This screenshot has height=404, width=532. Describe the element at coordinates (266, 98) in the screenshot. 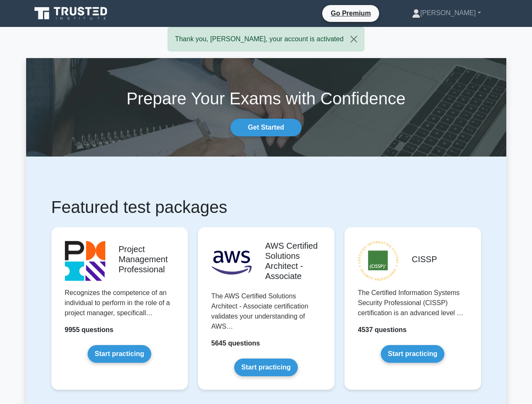

I see `h1: Prepare Your Exams with Confidence` at that location.